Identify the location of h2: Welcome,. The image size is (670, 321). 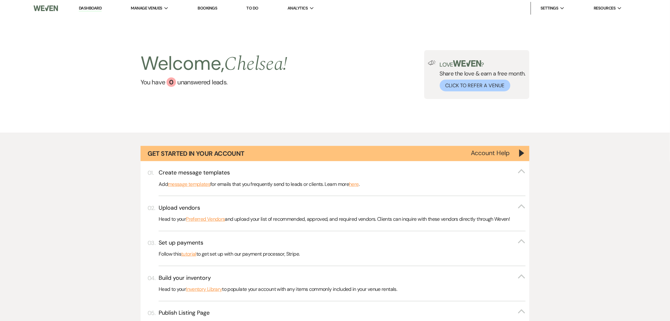
(214, 64).